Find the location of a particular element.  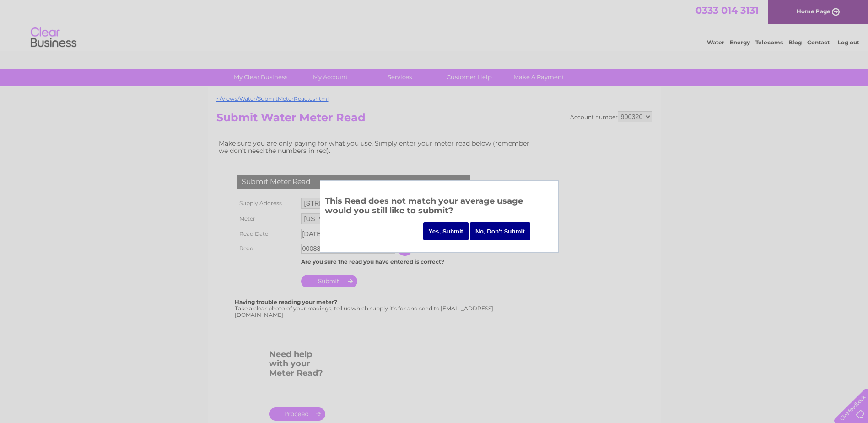

a: Contact is located at coordinates (818, 42).